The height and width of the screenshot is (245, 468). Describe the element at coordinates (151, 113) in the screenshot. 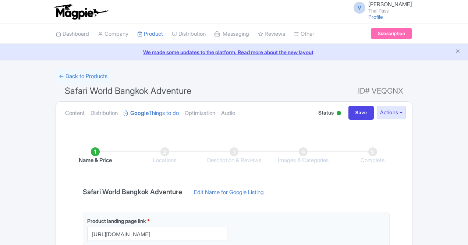

I see `a: GoogleThings to do` at that location.